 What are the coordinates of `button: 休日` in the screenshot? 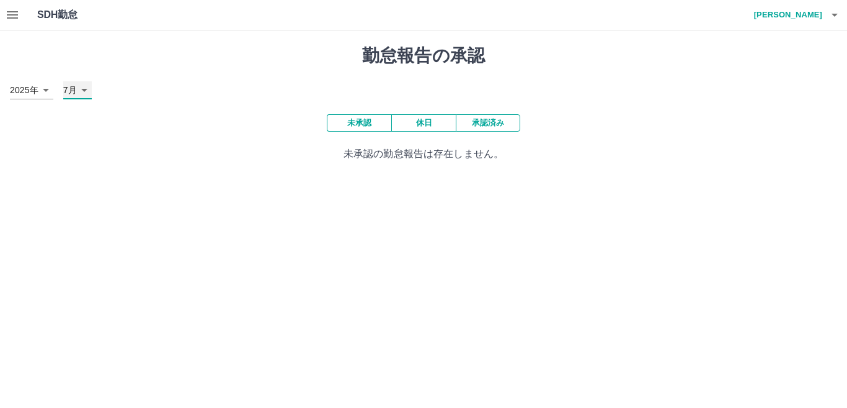 It's located at (424, 123).